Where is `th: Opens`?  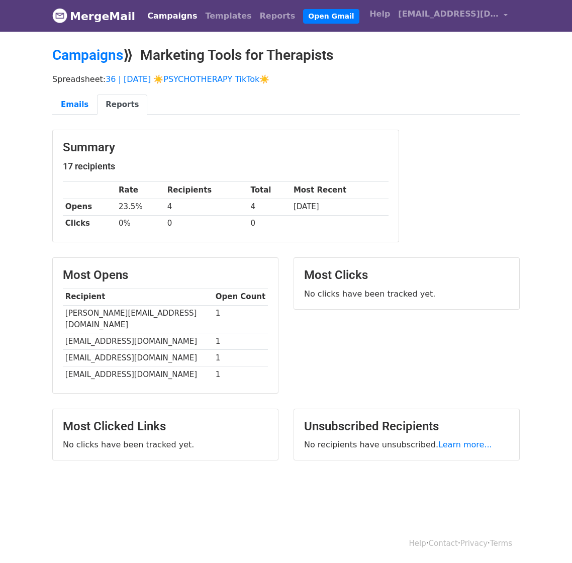 th: Opens is located at coordinates (89, 207).